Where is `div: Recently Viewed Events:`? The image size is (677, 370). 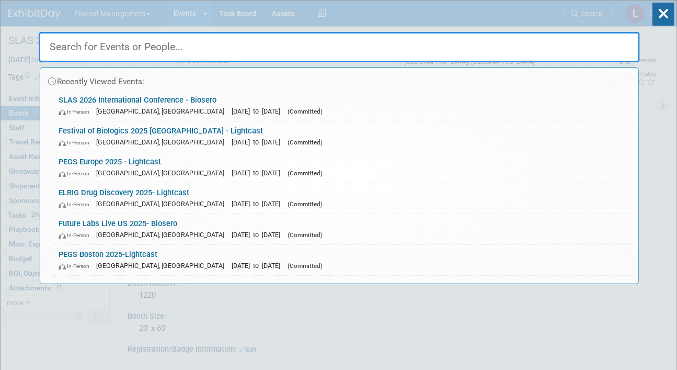
div: Recently Viewed Events: is located at coordinates (339, 79).